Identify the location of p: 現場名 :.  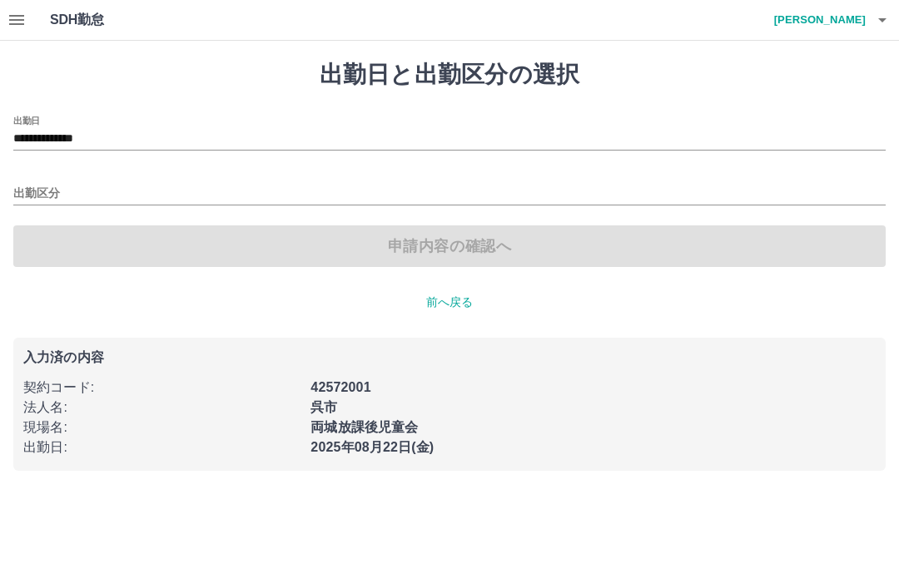
(162, 428).